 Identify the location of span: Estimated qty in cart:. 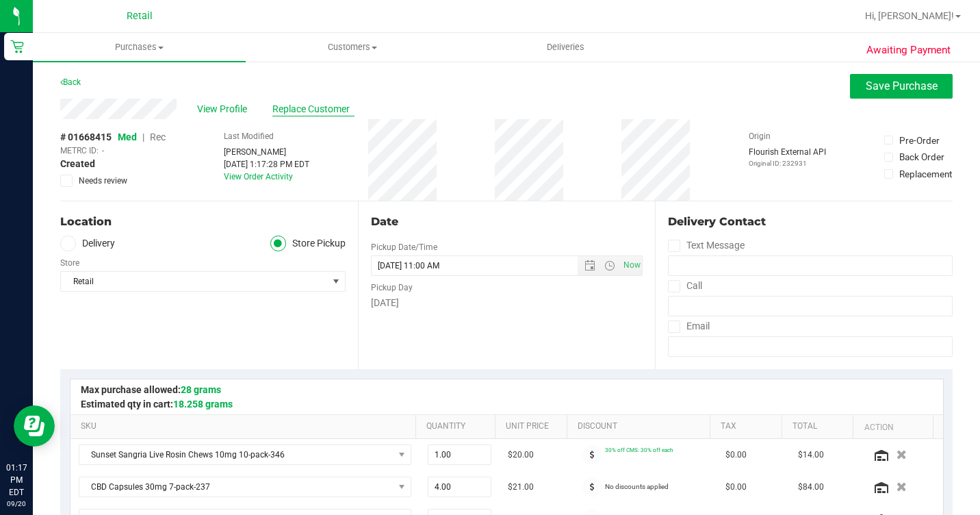
(156, 404).